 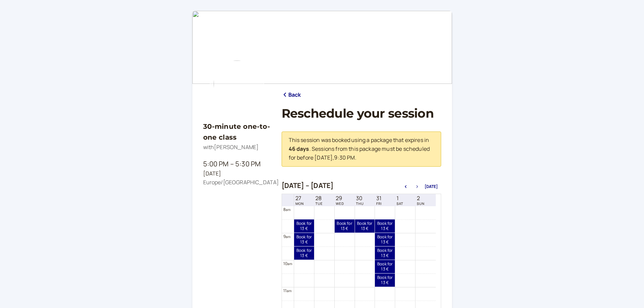 I want to click on span: TUE, so click(x=319, y=203).